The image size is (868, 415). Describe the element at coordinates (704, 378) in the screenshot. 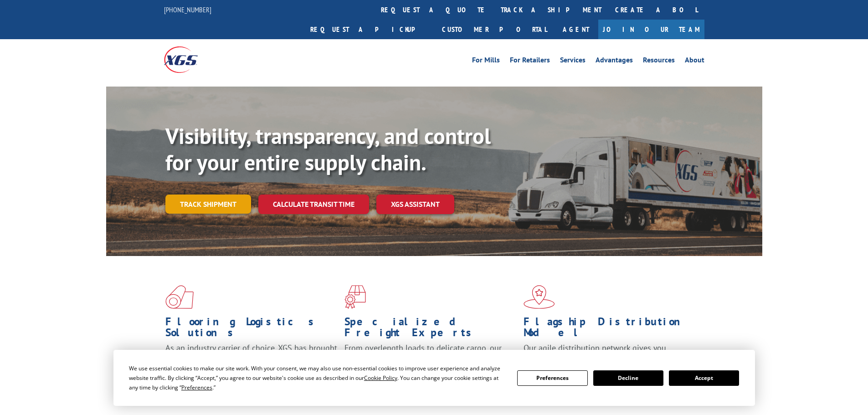

I see `button: Accept` at that location.